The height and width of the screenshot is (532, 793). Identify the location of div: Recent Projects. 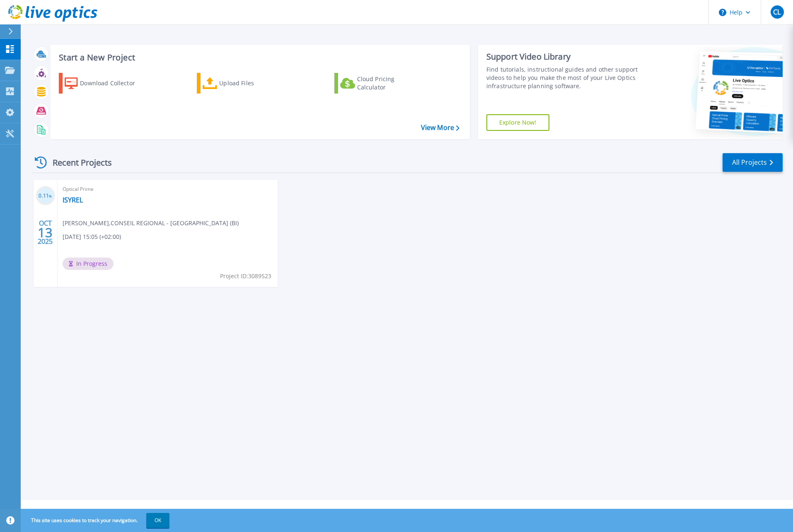
(77, 163).